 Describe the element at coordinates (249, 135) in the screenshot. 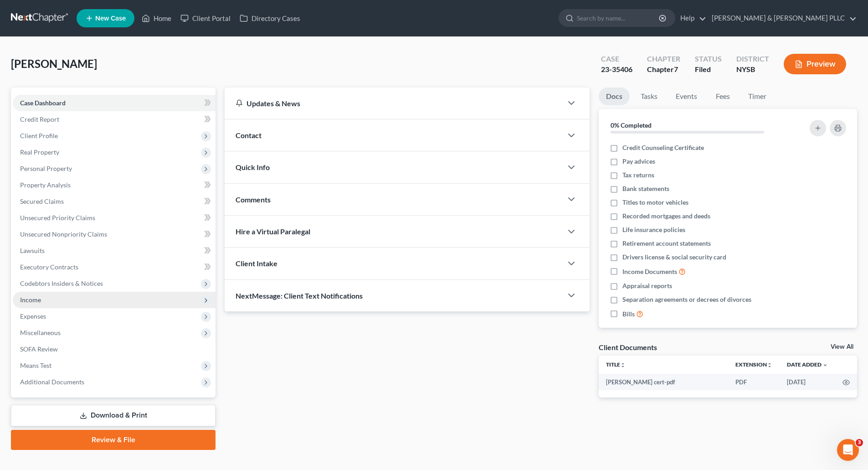

I see `span: Contact` at that location.